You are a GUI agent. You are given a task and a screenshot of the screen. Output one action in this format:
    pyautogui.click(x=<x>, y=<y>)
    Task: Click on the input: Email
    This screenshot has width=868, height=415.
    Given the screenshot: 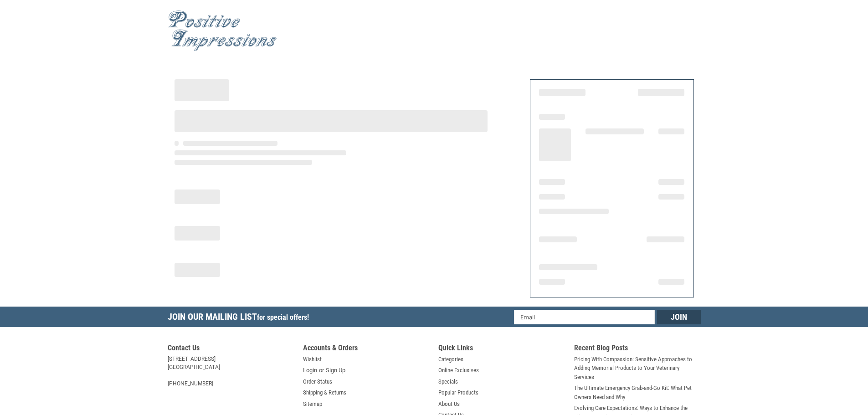 What is the action you would take?
    pyautogui.click(x=584, y=317)
    